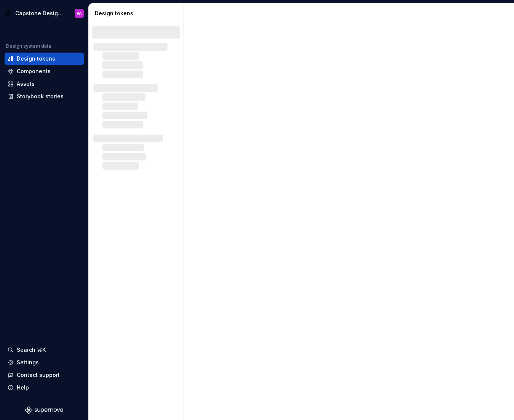 This screenshot has width=514, height=420. I want to click on div: Design system data, so click(29, 46).